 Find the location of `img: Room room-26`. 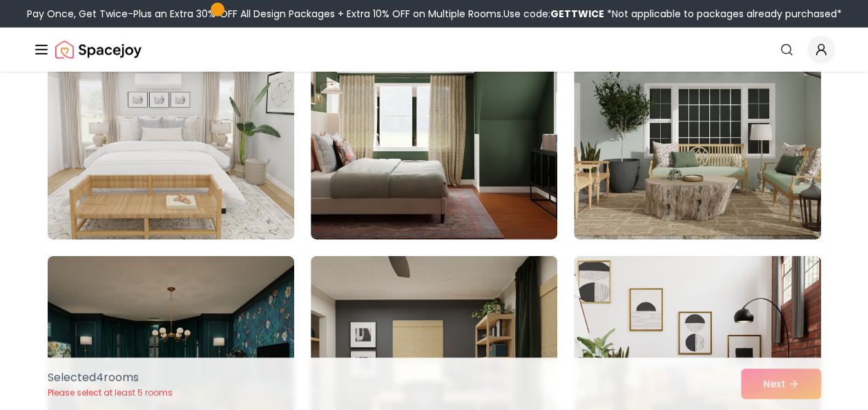

img: Room room-26 is located at coordinates (434, 129).